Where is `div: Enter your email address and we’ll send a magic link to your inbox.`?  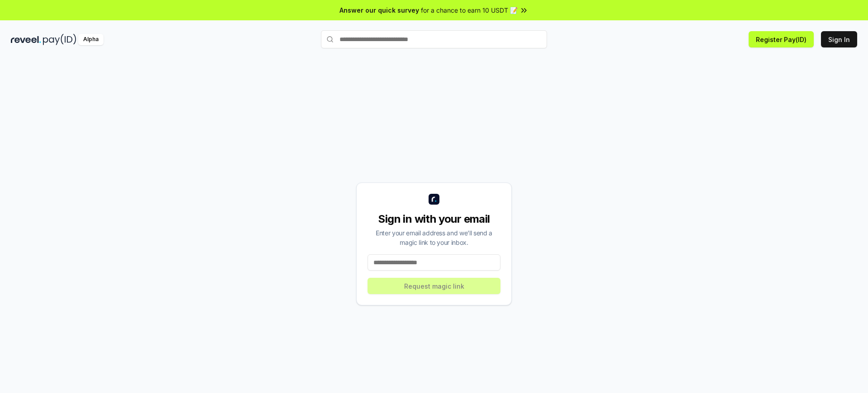 div: Enter your email address and we’ll send a magic link to your inbox. is located at coordinates (434, 238).